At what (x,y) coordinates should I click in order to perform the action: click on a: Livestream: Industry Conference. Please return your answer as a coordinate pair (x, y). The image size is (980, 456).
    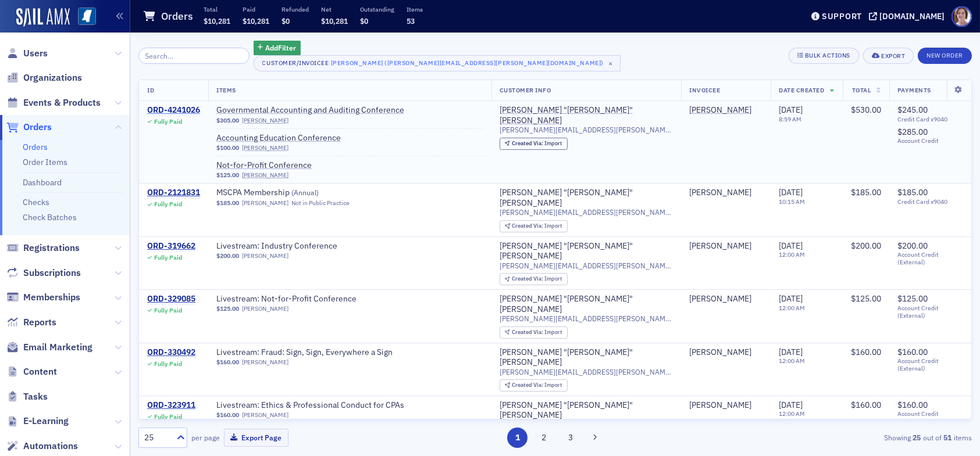
    Looking at the image, I should click on (290, 246).